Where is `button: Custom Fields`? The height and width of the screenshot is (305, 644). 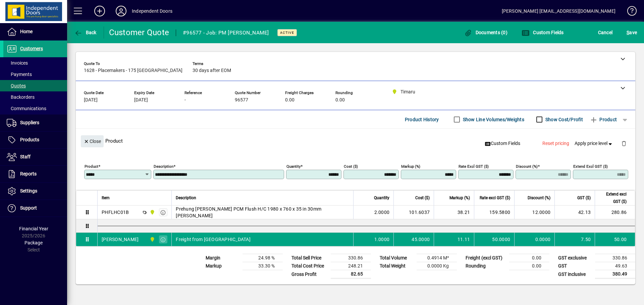
button: Custom Fields is located at coordinates (503, 144).